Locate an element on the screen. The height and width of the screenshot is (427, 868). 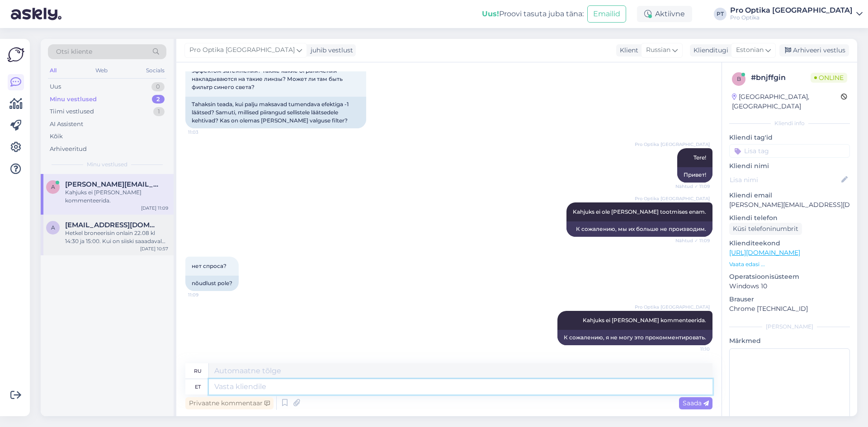
p: Operatsioonisüsteem is located at coordinates (789, 276).